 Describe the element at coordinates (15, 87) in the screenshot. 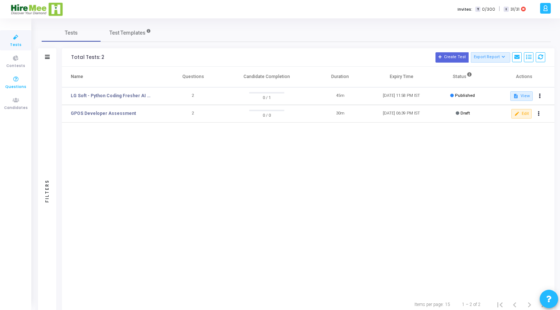

I see `span: Questions` at that location.